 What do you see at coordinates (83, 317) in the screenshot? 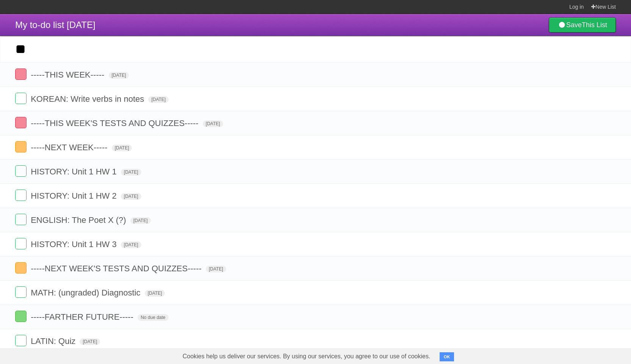
I see `span: -----FARTHER FUTURE-----` at bounding box center [83, 317].